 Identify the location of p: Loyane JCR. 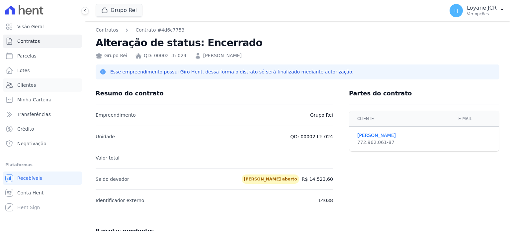
(482, 8).